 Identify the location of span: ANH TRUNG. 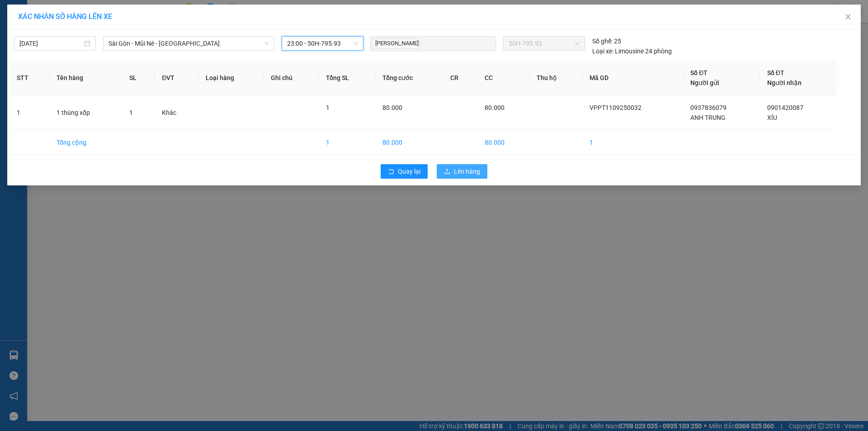
(709, 118).